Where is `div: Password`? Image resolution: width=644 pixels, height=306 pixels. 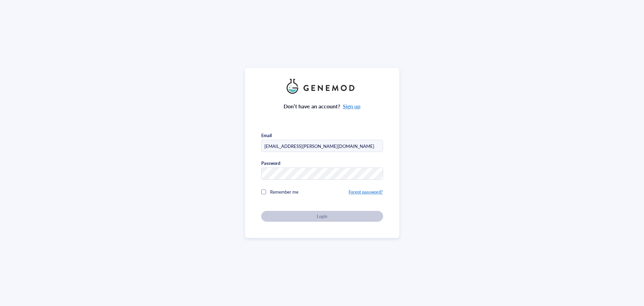
div: Password is located at coordinates (271, 163).